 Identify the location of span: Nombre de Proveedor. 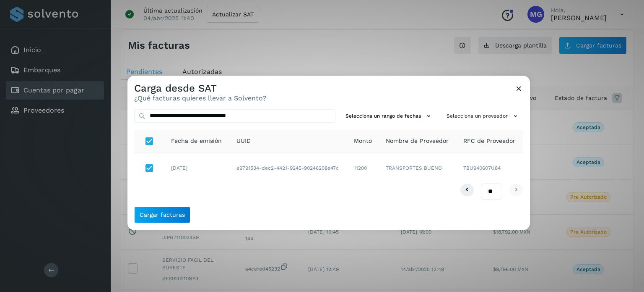
(417, 141).